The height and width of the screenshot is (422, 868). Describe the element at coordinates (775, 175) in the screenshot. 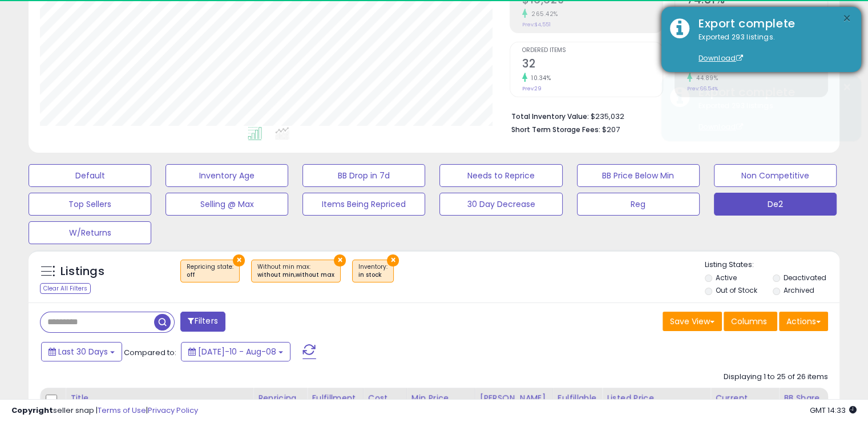

I see `button: Non Competitive` at that location.